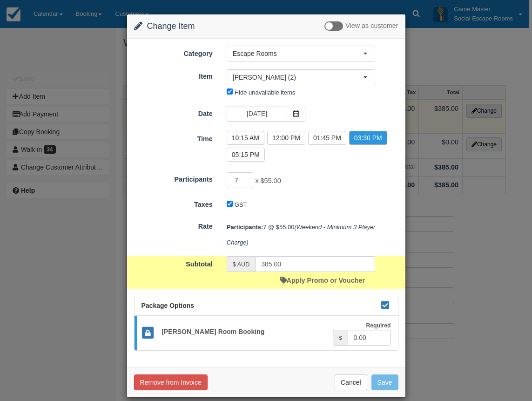 Image resolution: width=532 pixels, height=401 pixels. Describe the element at coordinates (173, 203) in the screenshot. I see `label: Taxes` at that location.